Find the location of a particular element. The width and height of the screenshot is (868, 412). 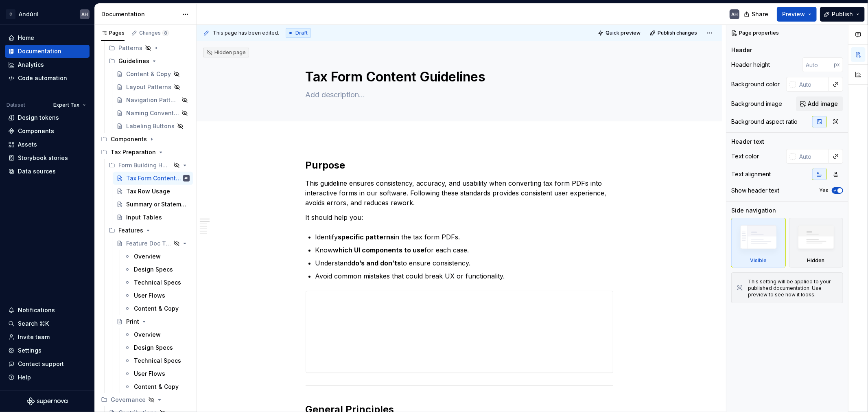

div: Form Building Handbook is located at coordinates (145, 166).